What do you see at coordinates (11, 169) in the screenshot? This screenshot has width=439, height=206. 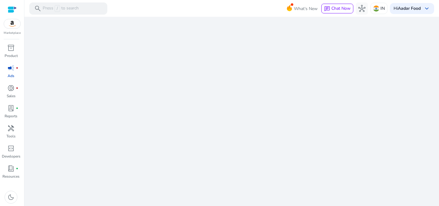 I see `span: book_4` at bounding box center [11, 169].